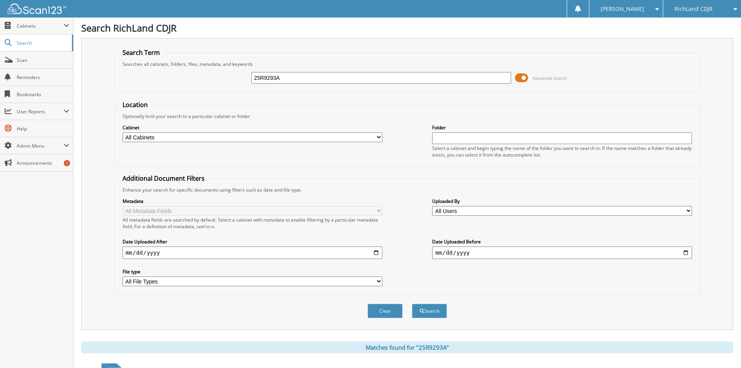 The height and width of the screenshot is (368, 741). Describe the element at coordinates (163, 178) in the screenshot. I see `legend: Additional Document Filters` at that location.